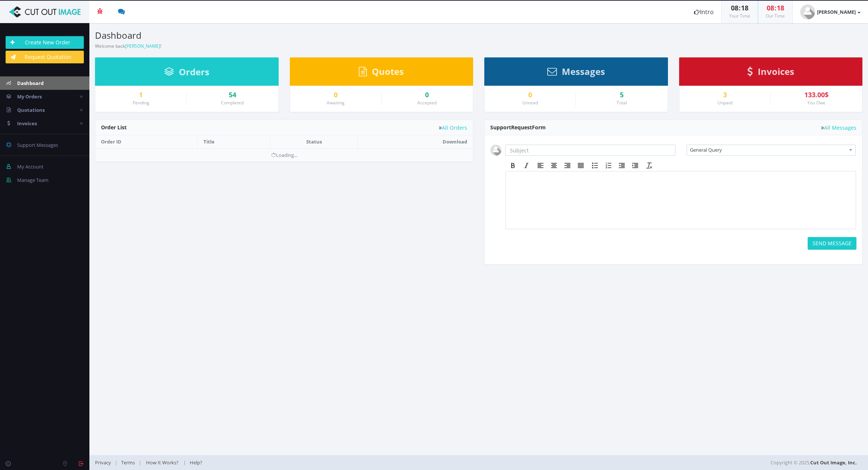 The width and height of the screenshot is (868, 470). Describe the element at coordinates (567, 165) in the screenshot. I see `div: Align right` at that location.